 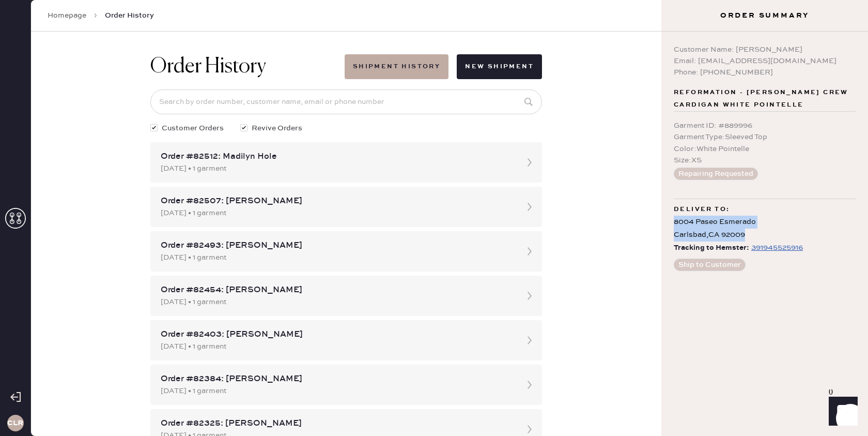 I want to click on button: Repairing Requested, so click(x=716, y=174).